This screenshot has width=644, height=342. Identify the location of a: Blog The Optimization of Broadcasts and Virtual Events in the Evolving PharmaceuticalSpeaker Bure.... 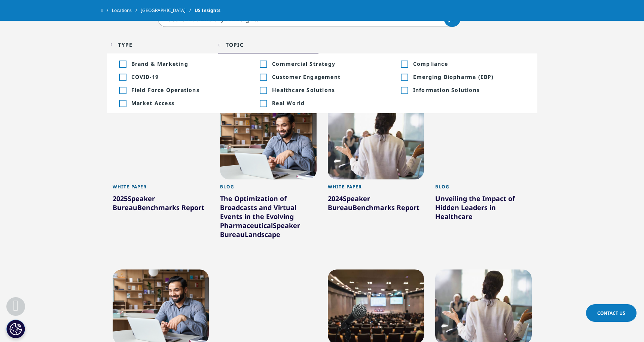
(268, 218).